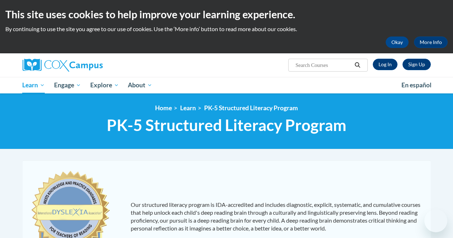 Image resolution: width=453 pixels, height=238 pixels. I want to click on h2: This site uses cookies to help improve your learning experience., so click(226, 14).